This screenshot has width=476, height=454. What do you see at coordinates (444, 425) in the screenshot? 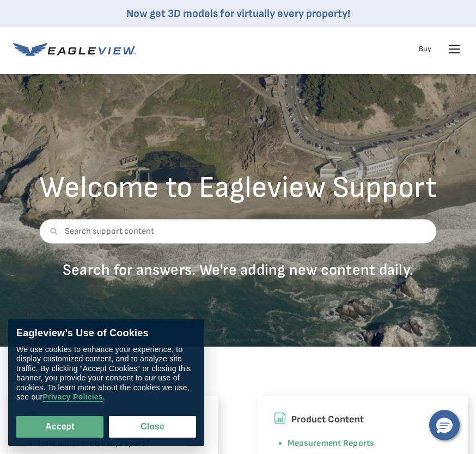
I see `button: Hello, have a question? Let’s chat.` at bounding box center [444, 425].